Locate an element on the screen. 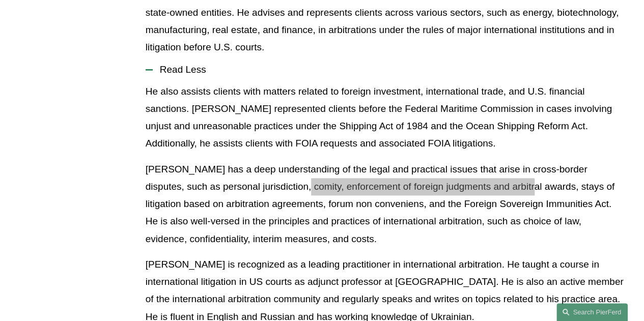  span: Read Less is located at coordinates (388, 70).